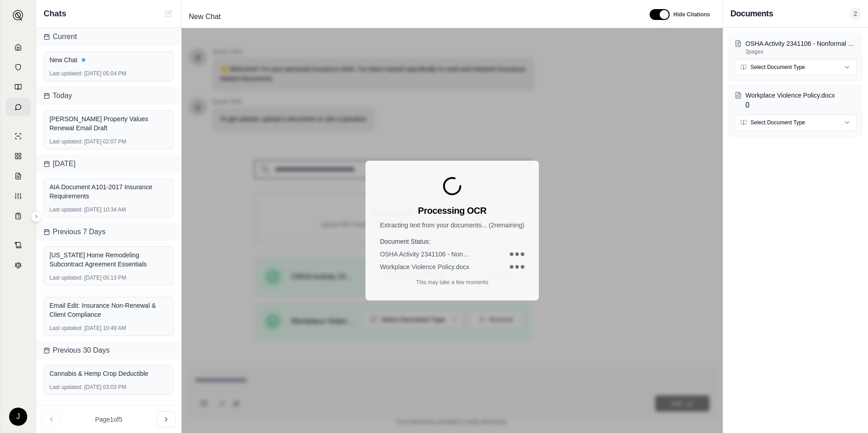 This screenshot has height=433, width=868. I want to click on span: 2, so click(855, 14).